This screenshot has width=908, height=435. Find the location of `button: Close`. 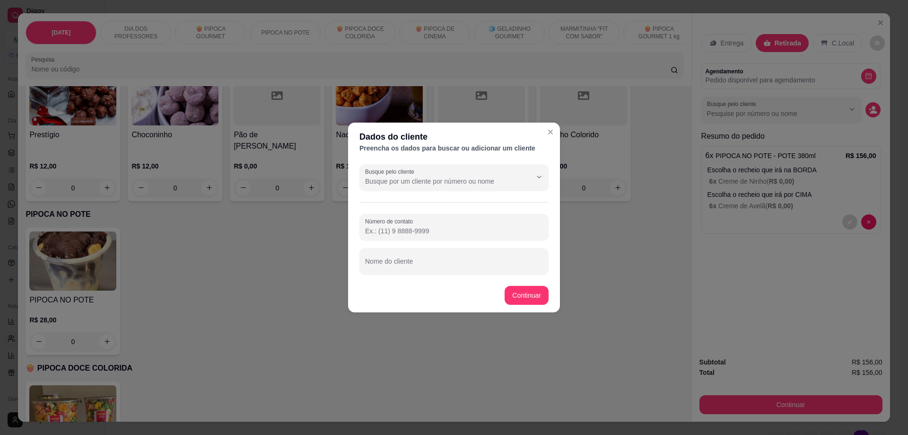

button: Close is located at coordinates (551, 132).